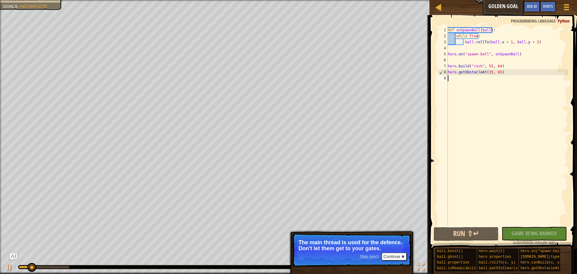 Image resolution: width=577 pixels, height=274 pixels. I want to click on span: ball.rollTo(x, y), so click(497, 262).